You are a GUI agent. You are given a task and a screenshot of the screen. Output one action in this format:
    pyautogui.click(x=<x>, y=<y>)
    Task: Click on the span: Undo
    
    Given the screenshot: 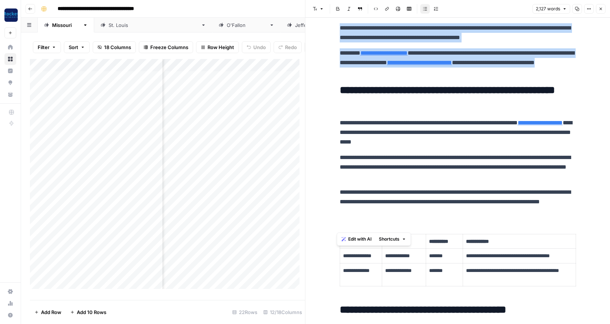 What is the action you would take?
    pyautogui.click(x=260, y=47)
    